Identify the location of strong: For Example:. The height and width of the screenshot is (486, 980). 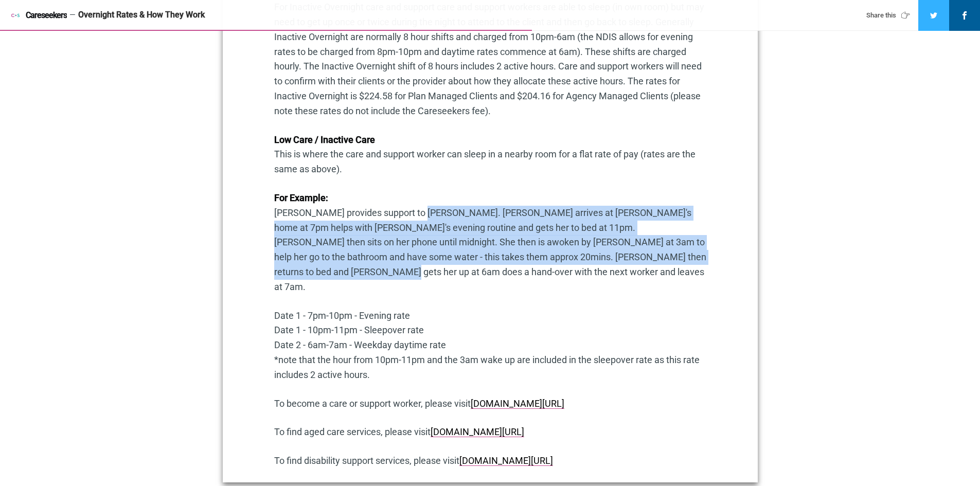
(301, 197).